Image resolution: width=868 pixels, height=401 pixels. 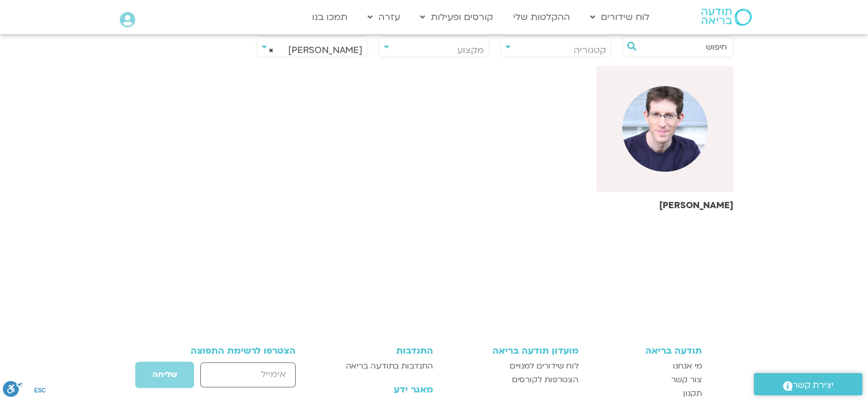 What do you see at coordinates (457, 17) in the screenshot?
I see `a: קורסים ופעילות` at bounding box center [457, 17].